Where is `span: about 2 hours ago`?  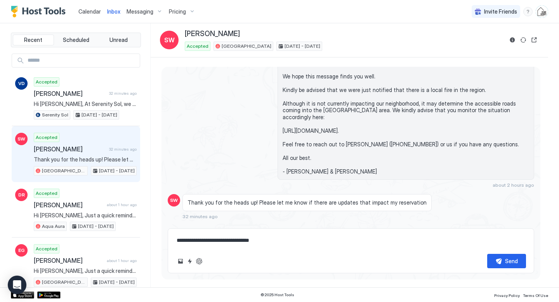
span: about 2 hours ago is located at coordinates (513, 185).